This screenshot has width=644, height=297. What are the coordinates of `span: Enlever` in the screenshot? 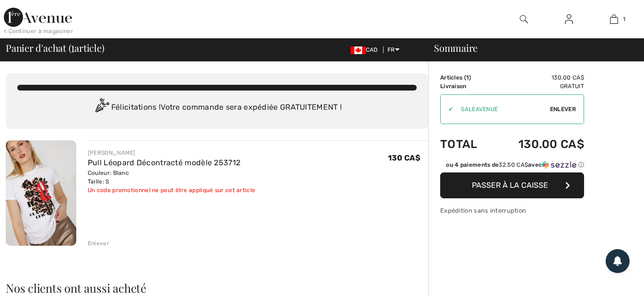 It's located at (563, 109).